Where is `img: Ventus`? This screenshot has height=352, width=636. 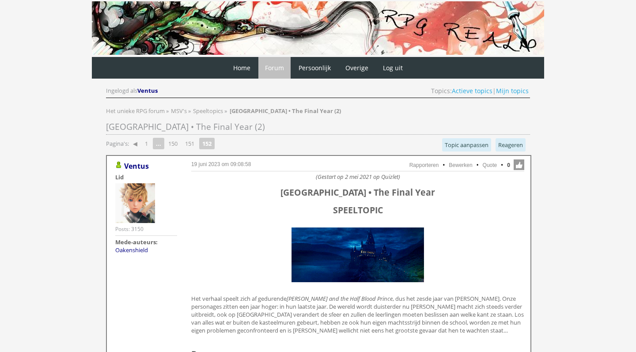 img: Ventus is located at coordinates (135, 203).